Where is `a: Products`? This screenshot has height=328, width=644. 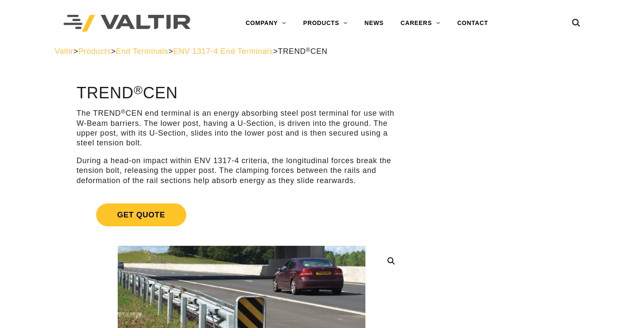
a: Products is located at coordinates (94, 51).